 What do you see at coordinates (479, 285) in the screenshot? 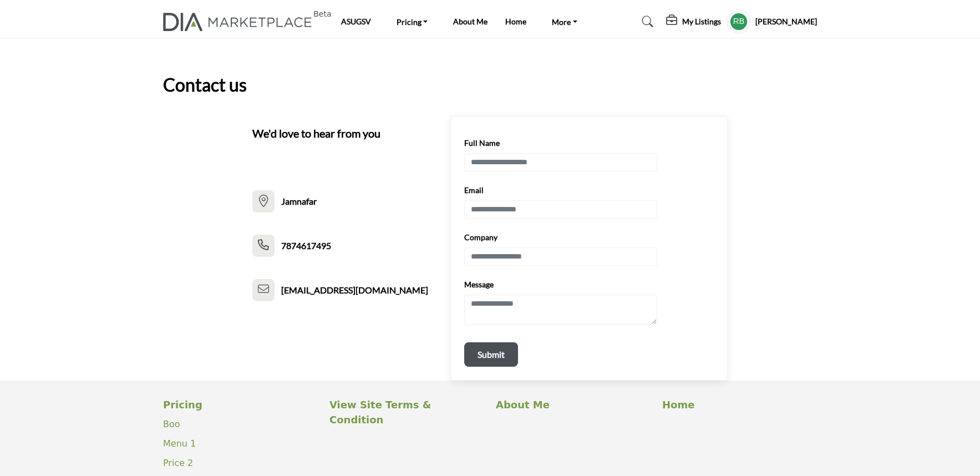
I see `label: Message` at bounding box center [479, 285].